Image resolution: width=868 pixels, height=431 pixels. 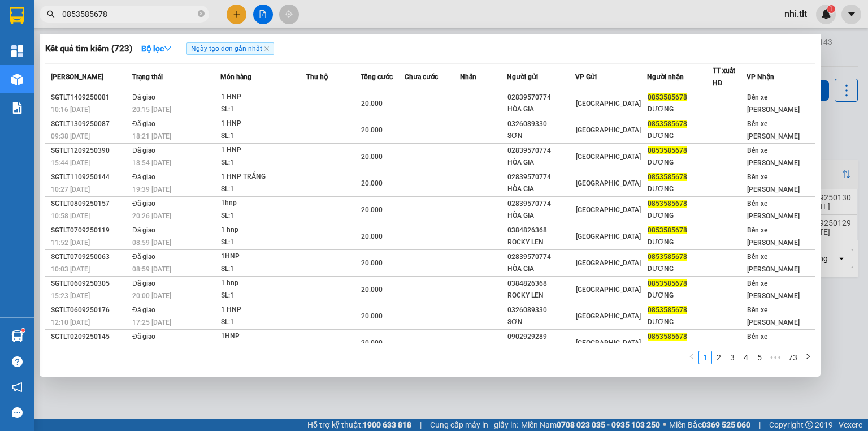 What do you see at coordinates (17, 51) in the screenshot?
I see `img: dashboard-icon` at bounding box center [17, 51].